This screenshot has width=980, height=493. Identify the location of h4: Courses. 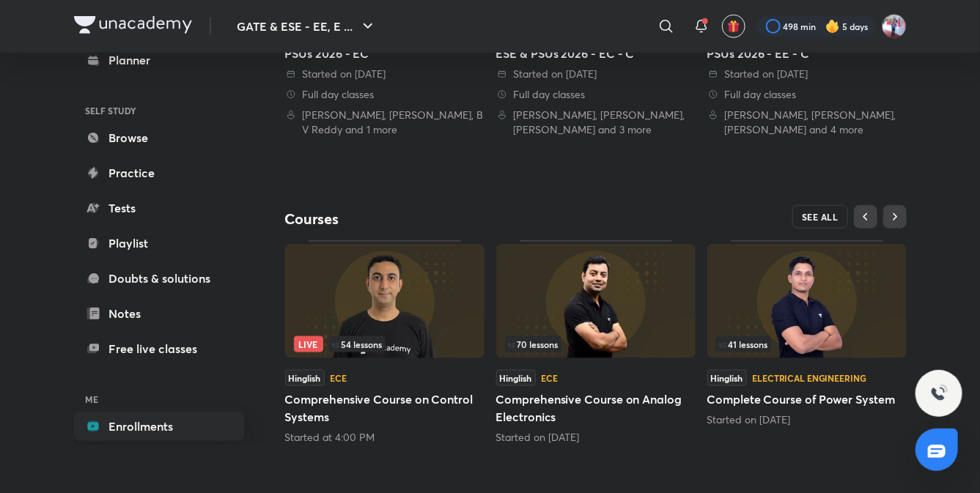
(440, 219).